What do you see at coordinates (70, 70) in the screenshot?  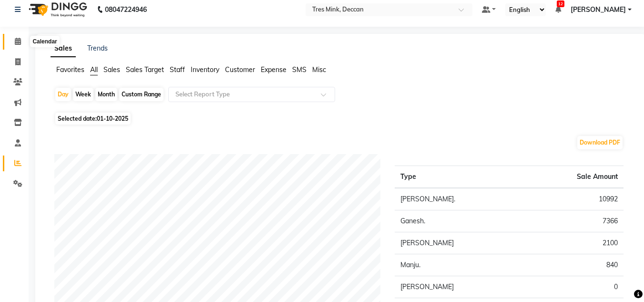 I see `span: Favorites` at bounding box center [70, 70].